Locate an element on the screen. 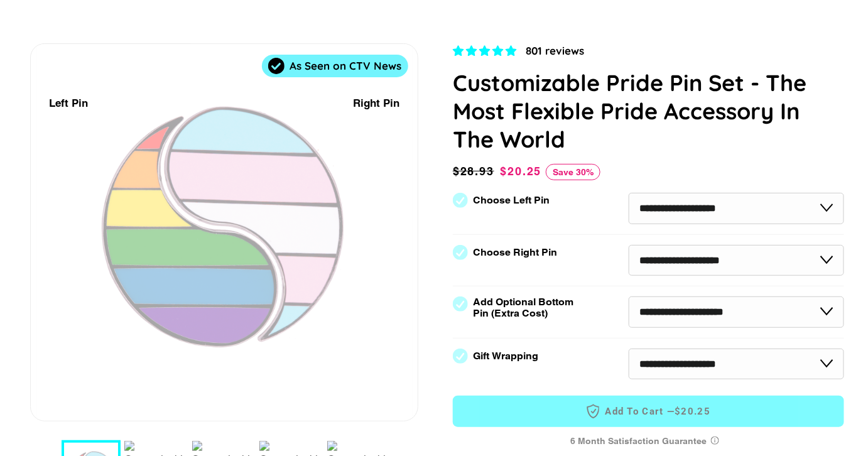  div: 6 Month Satisfaction Guarantee is located at coordinates (648, 441).